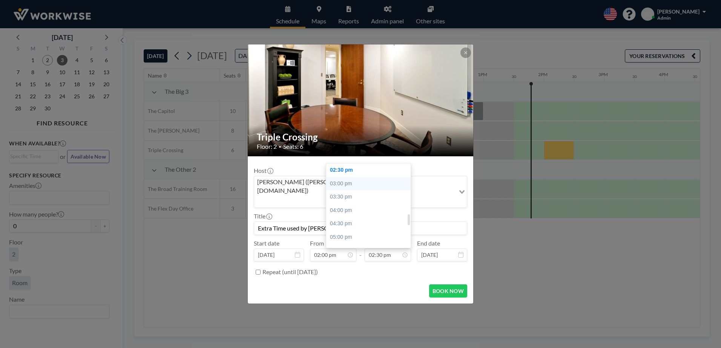  I want to click on span: Seats: 6, so click(293, 147).